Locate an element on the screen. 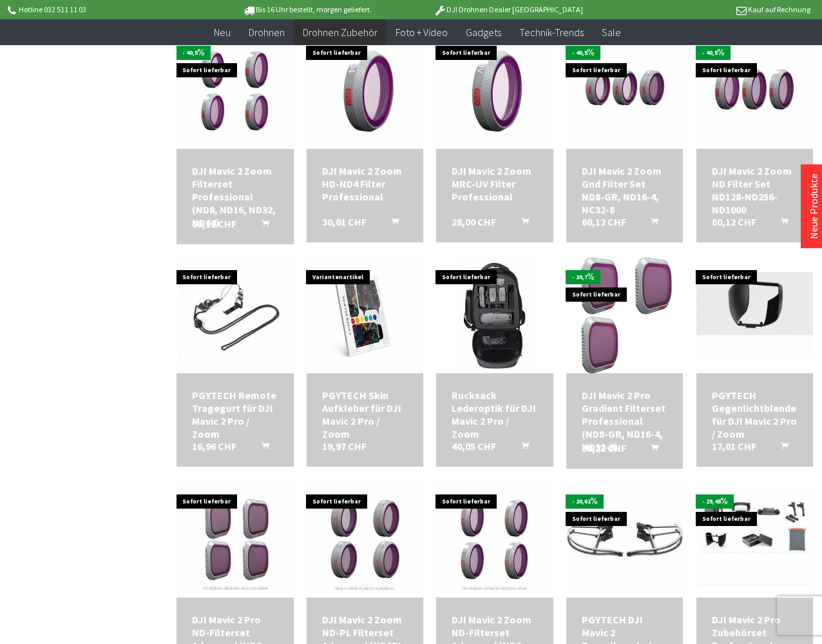  a: Neue Produkte is located at coordinates (814, 206).